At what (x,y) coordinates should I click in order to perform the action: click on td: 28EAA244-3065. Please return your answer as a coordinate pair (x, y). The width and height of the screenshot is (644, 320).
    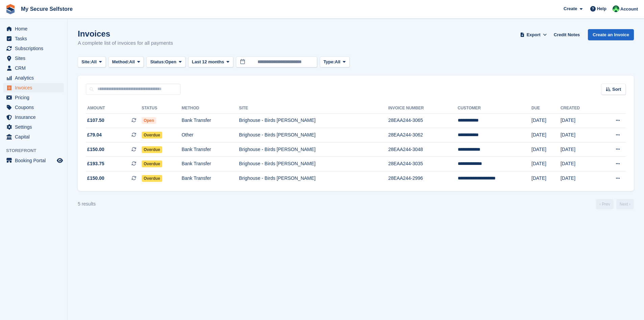
    Looking at the image, I should click on (422, 121).